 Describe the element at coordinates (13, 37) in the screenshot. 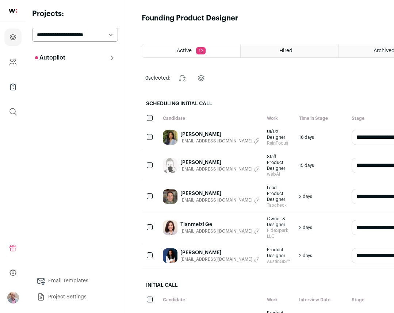

I see `a: Projects` at that location.